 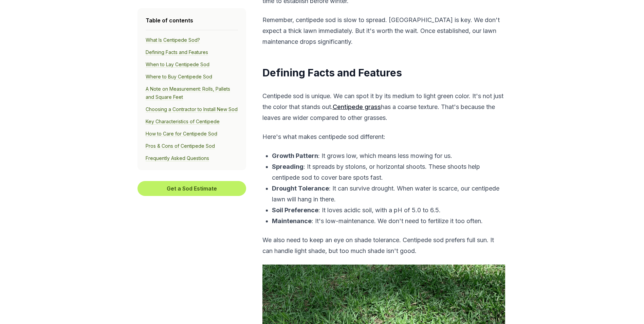 What do you see at coordinates (180, 146) in the screenshot?
I see `a: Pros & Cons of Centipede Sod` at bounding box center [180, 146].